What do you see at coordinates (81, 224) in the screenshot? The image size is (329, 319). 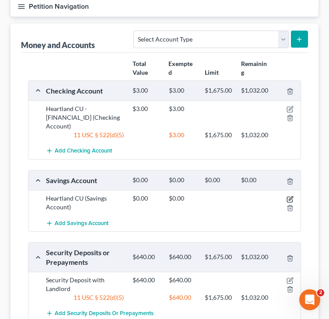 I see `span: Add Savings Account` at bounding box center [81, 224].